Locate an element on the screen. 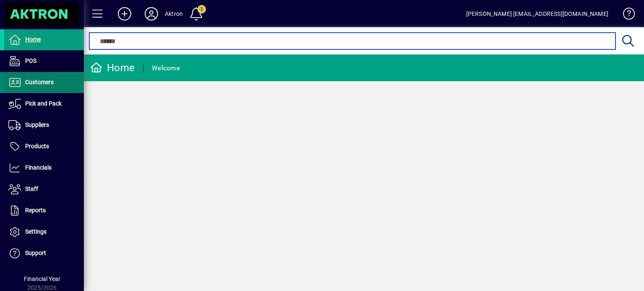  a: Suppliers is located at coordinates (44, 126).